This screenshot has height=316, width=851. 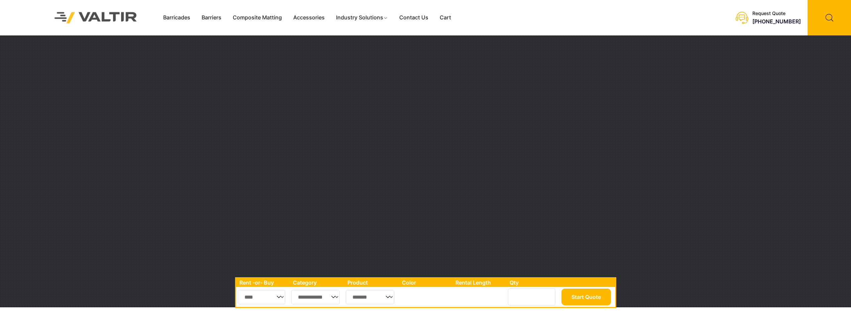 I want to click on a: Composite Matting, so click(x=257, y=18).